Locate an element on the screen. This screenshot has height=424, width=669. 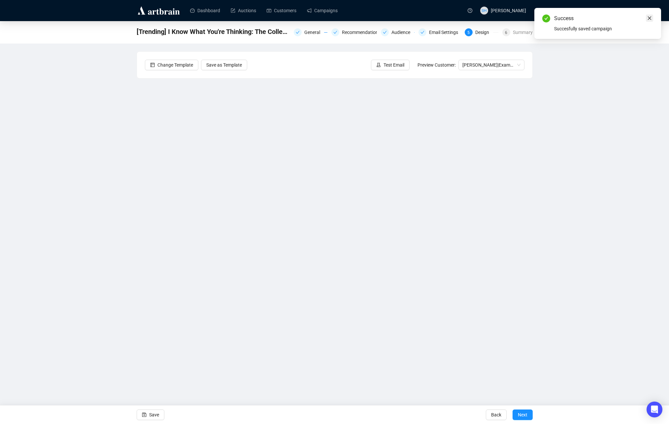
button: Save is located at coordinates (150, 415).